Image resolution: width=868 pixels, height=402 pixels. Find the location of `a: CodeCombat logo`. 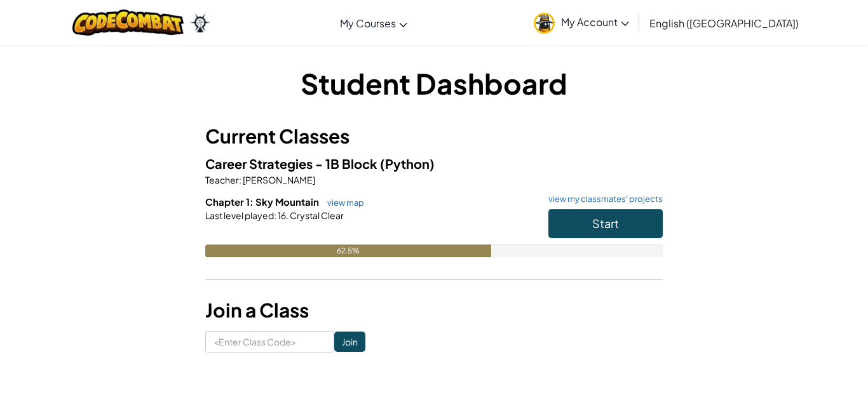

a: CodeCombat logo is located at coordinates (128, 22).